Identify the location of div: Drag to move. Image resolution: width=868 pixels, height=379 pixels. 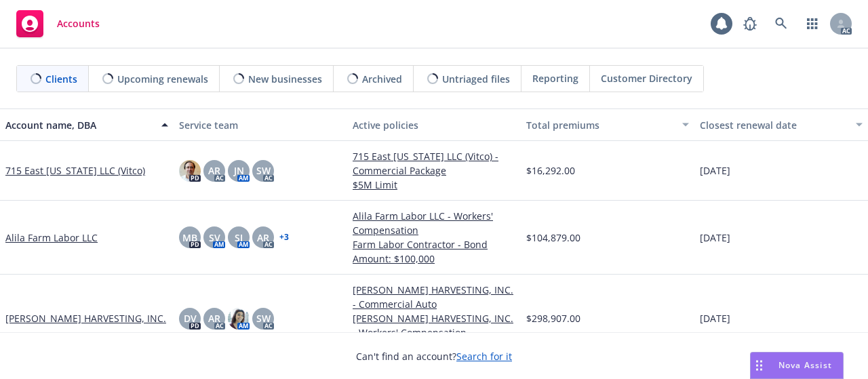
(759, 365).